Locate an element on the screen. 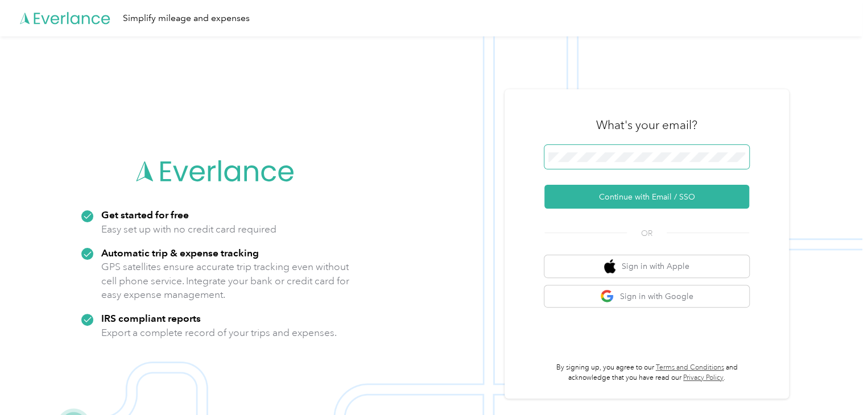 This screenshot has height=415, width=868. strong: IRS compliant reports is located at coordinates (151, 318).